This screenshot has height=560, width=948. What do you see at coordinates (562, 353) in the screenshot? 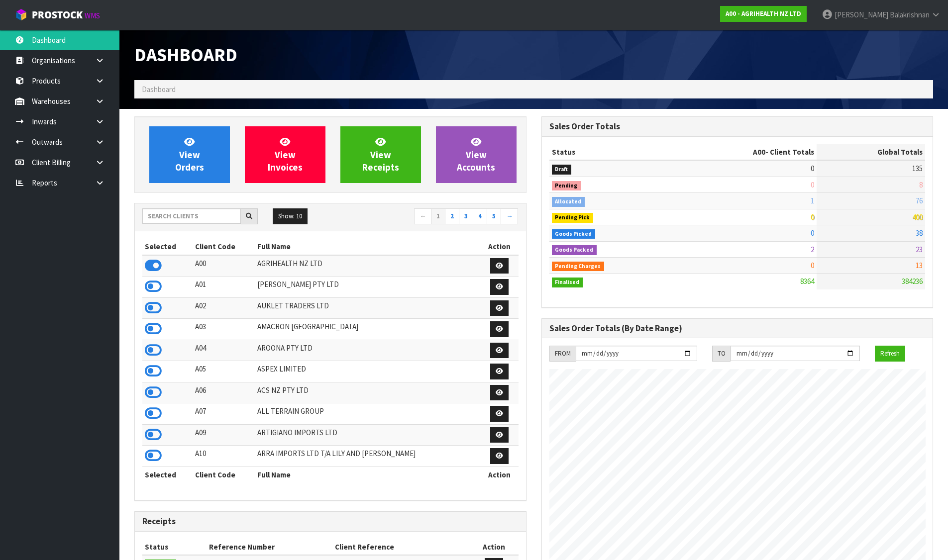
I see `div: FROM` at bounding box center [562, 353].